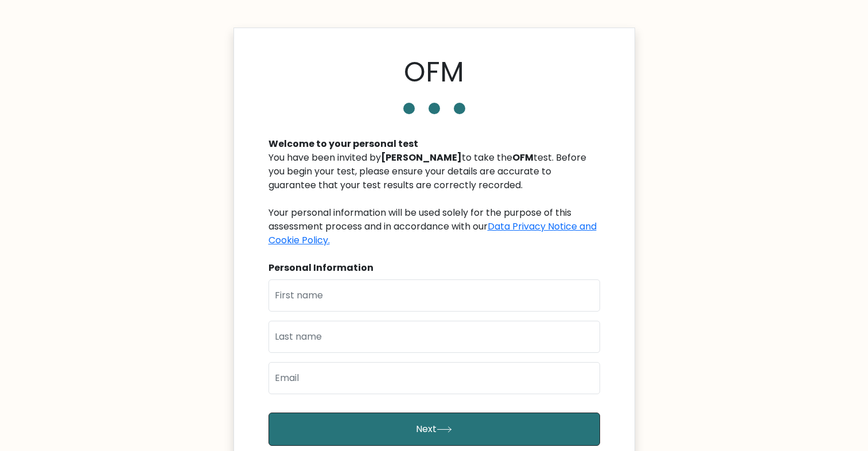 The image size is (868, 451). I want to click on b: OFM, so click(523, 158).